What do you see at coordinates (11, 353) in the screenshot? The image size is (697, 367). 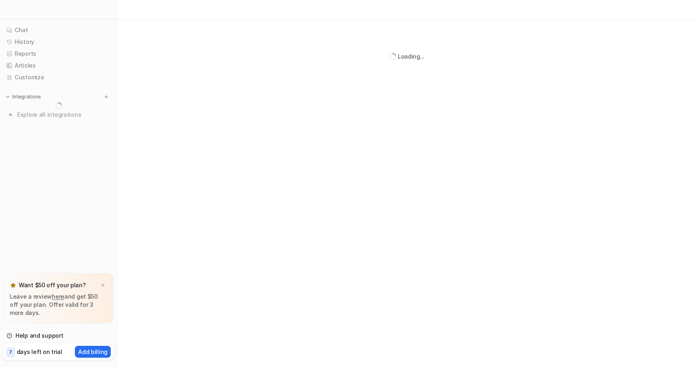 I see `p: 7` at bounding box center [11, 353].